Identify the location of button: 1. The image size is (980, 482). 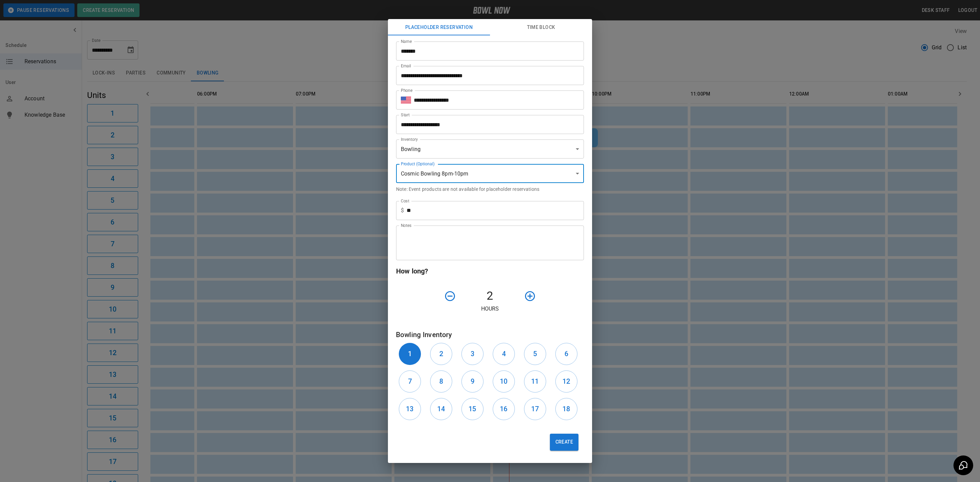
(410, 354).